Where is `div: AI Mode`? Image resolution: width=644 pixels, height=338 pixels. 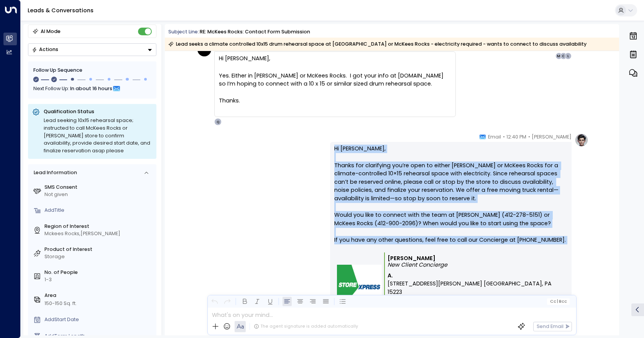
div: AI Mode is located at coordinates (50, 31).